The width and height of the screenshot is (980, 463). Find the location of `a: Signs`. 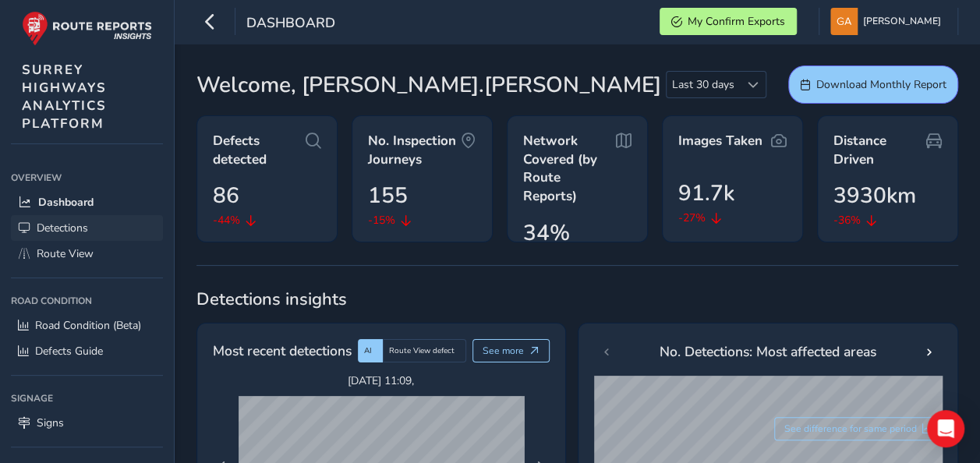

a: Signs is located at coordinates (86, 422).